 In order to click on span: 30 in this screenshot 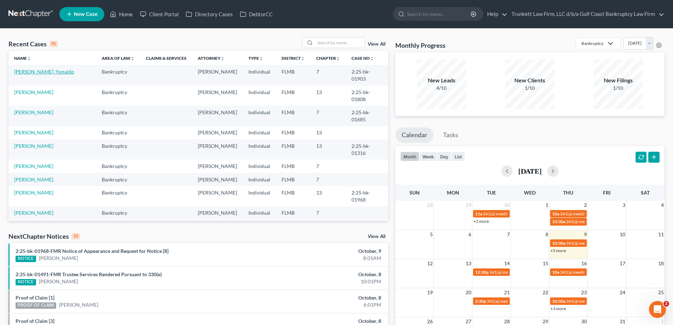, I will do `click(507, 205)`.